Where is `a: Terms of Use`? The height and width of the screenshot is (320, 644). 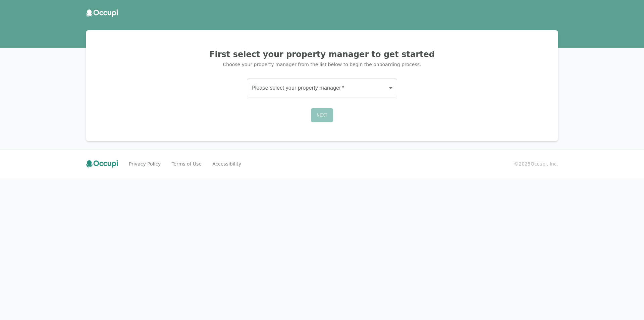
a: Terms of Use is located at coordinates (187, 164).